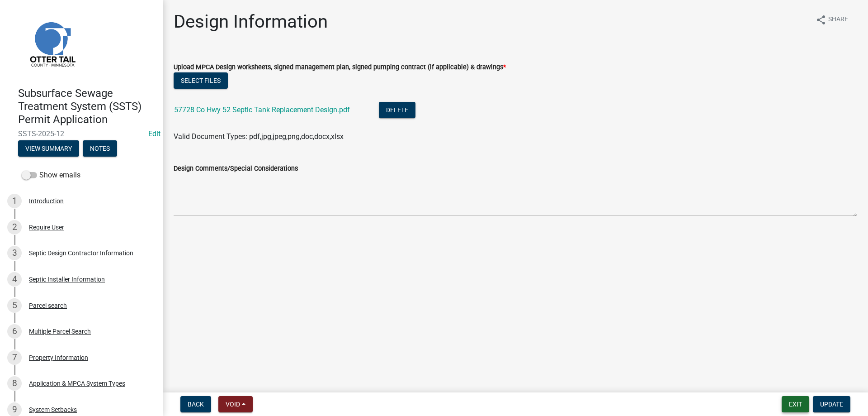  Describe the element at coordinates (259, 136) in the screenshot. I see `span: Valid Document Types: pdf,jpg,jpeg,png,doc,docx,xlsx` at that location.